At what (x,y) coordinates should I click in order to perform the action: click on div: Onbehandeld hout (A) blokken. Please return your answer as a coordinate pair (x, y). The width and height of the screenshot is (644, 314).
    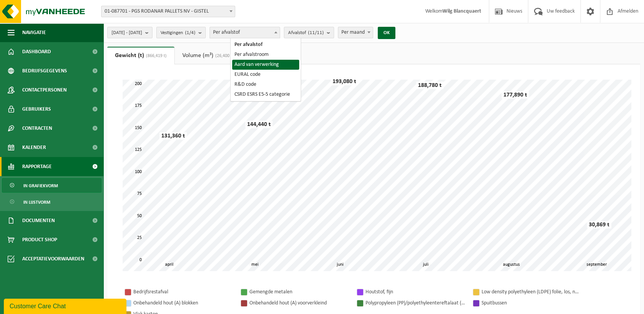
    Looking at the image, I should click on (183, 303).